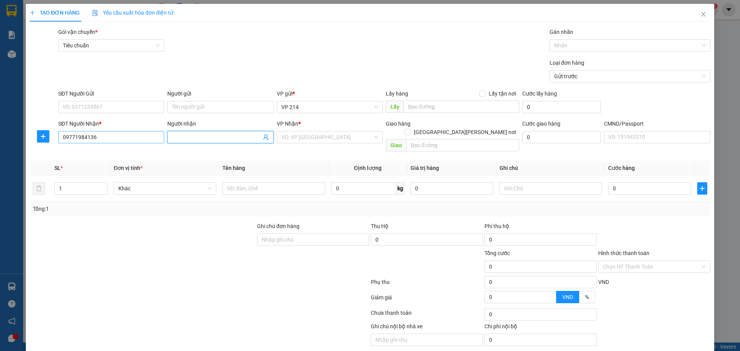 This screenshot has height=351, width=740. Describe the element at coordinates (426, 300) in the screenshot. I see `div: Giảm giá` at that location.